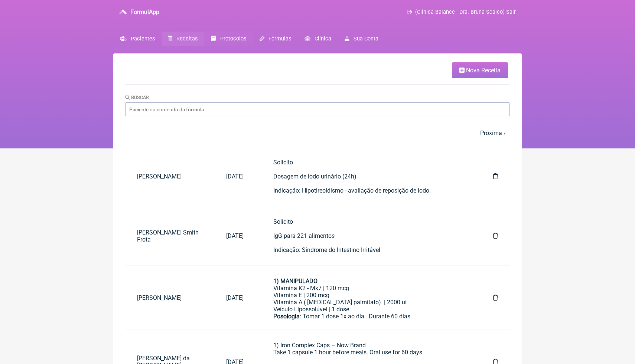  I want to click on a: Sua Conta, so click(362, 39).